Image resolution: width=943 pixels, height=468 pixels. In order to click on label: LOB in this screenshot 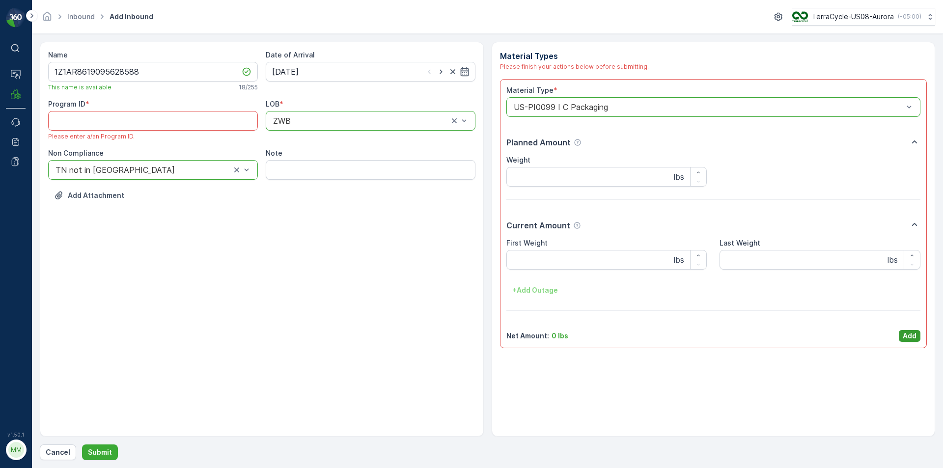, I will do `click(272, 104)`.